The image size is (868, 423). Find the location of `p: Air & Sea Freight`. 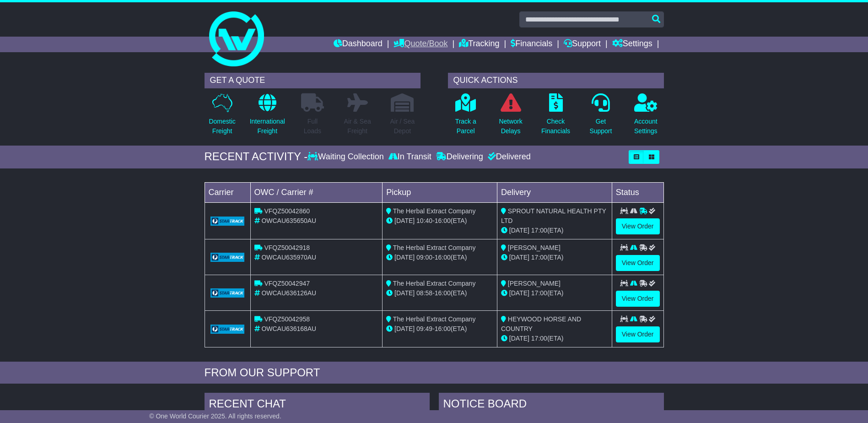

p: Air & Sea Freight is located at coordinates (358, 126).